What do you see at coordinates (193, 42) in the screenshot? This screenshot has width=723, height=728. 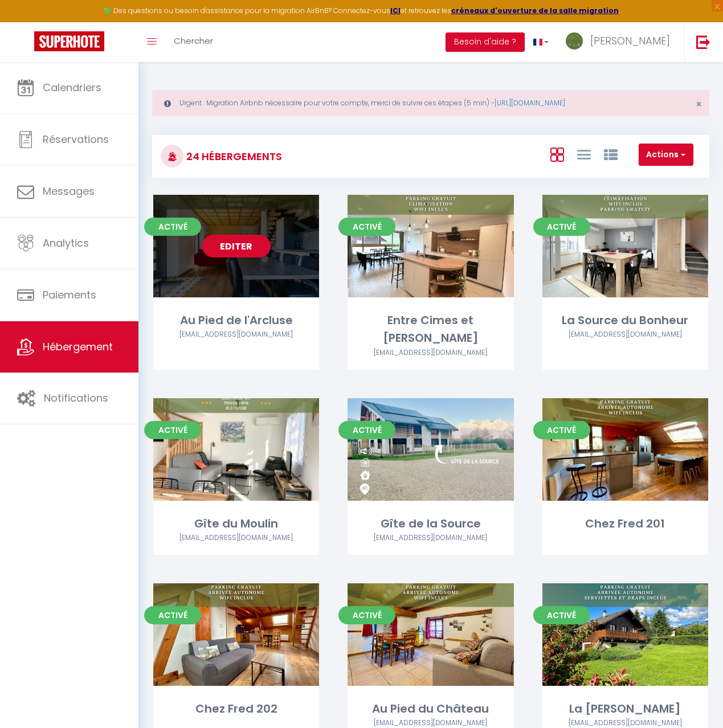 I see `a: Chercher` at bounding box center [193, 42].